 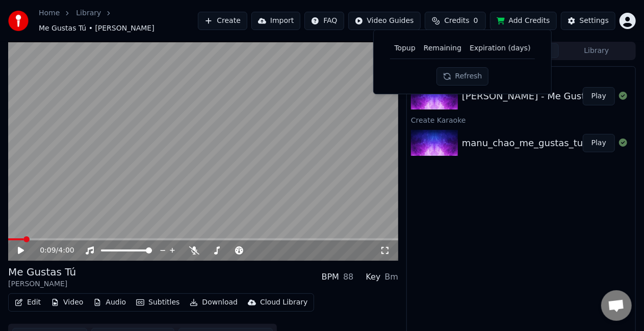 I want to click on div: Create Karaoke, so click(x=521, y=119).